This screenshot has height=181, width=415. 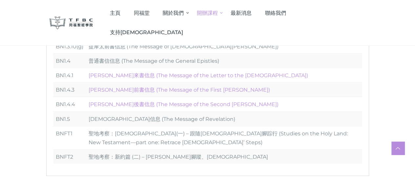 What do you see at coordinates (173, 13) in the screenshot?
I see `span: 關於我們` at bounding box center [173, 13].